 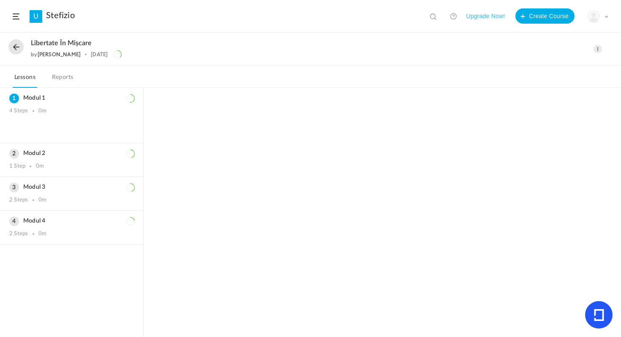 I want to click on h3: Modul 4, so click(x=71, y=221).